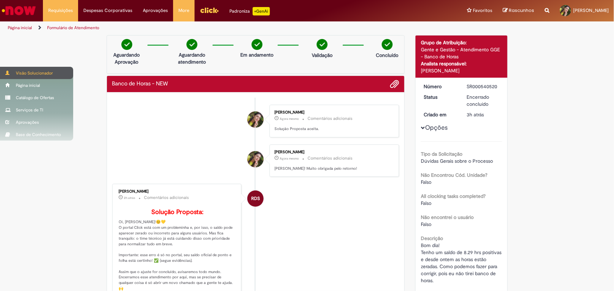 The image size is (614, 291). I want to click on b: Descrição, so click(432, 238).